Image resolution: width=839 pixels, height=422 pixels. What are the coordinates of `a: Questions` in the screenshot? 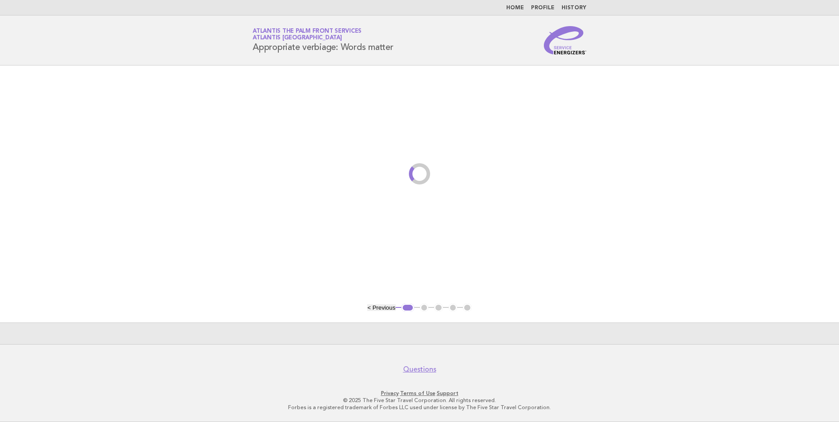 It's located at (419, 369).